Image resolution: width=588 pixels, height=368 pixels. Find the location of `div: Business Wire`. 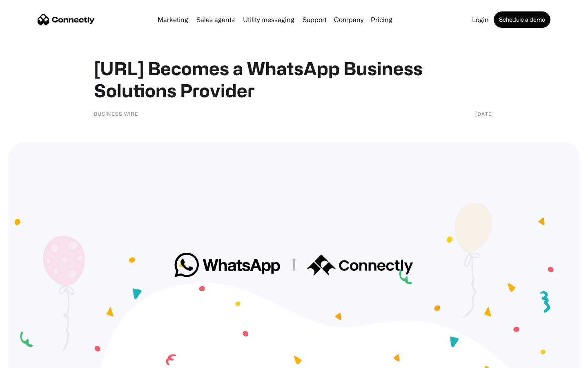

div: Business Wire is located at coordinates (116, 114).